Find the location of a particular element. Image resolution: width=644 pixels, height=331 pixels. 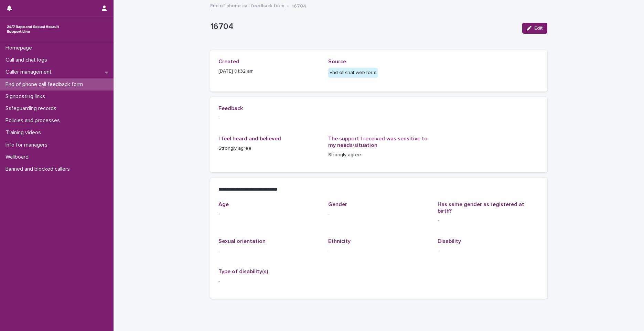

span: Ethnicity is located at coordinates (339, 241).